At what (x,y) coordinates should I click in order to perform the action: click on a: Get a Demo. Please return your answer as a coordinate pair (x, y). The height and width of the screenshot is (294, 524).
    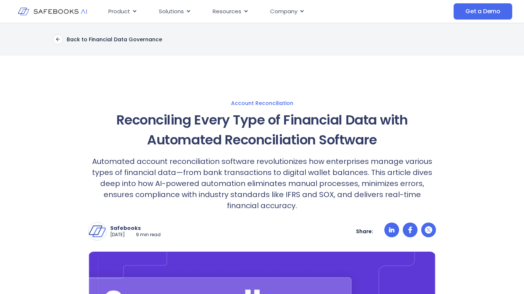
    Looking at the image, I should click on (482, 11).